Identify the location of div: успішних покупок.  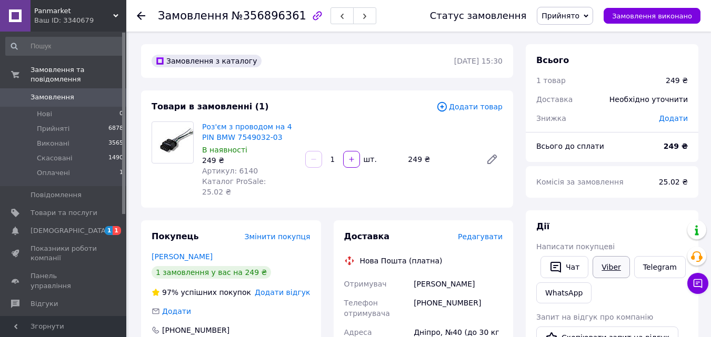
(201, 293).